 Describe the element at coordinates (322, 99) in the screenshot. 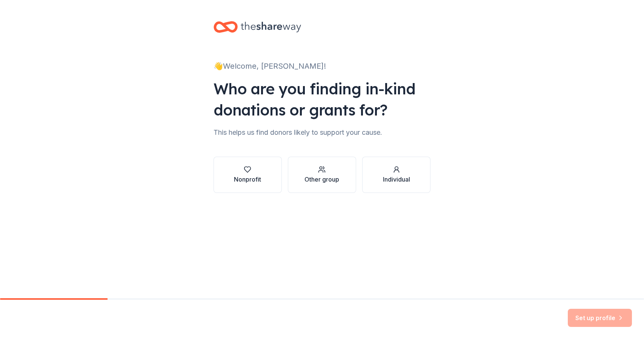

I see `div: Who are you finding in-kind donations or grants for?` at that location.